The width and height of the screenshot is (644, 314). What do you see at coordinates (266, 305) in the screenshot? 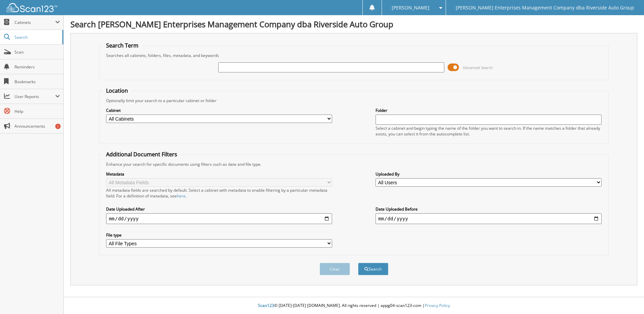
I see `span: Scan123` at bounding box center [266, 305].